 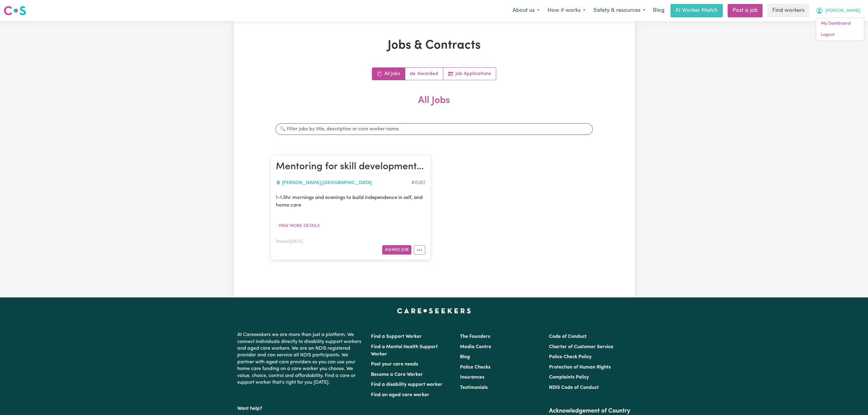 What do you see at coordinates (840, 35) in the screenshot?
I see `a: Logout` at bounding box center [840, 35].